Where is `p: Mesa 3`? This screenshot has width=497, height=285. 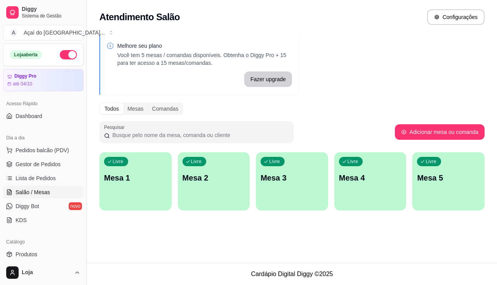 p: Mesa 3 is located at coordinates (292, 178).